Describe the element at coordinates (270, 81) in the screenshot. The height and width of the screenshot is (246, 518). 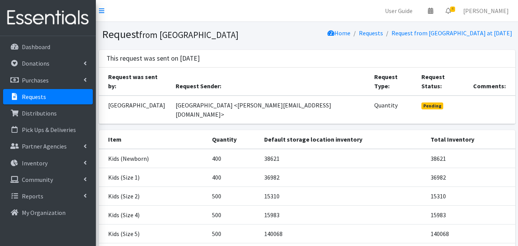
I see `th: Request Sender:` at that location.